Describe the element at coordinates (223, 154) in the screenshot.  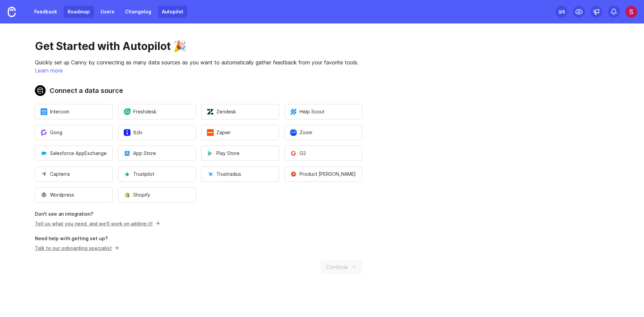
I see `span: Play Store` at that location.